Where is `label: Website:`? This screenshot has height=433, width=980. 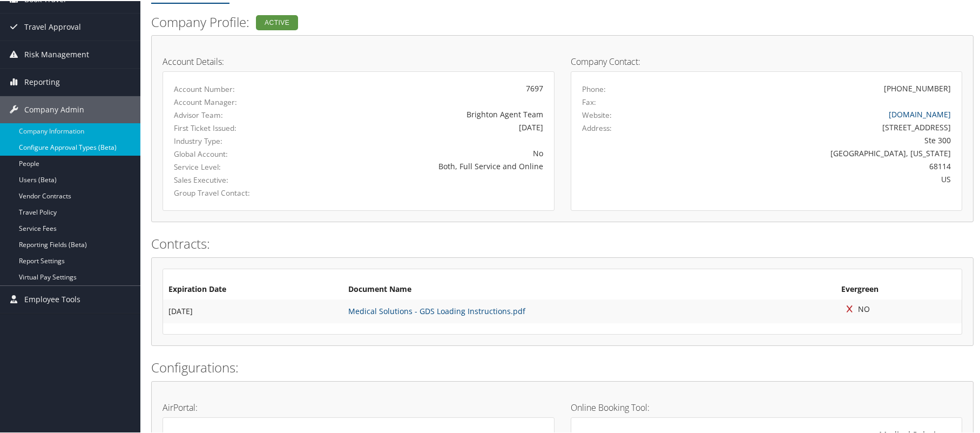 label: Website: is located at coordinates (597, 114).